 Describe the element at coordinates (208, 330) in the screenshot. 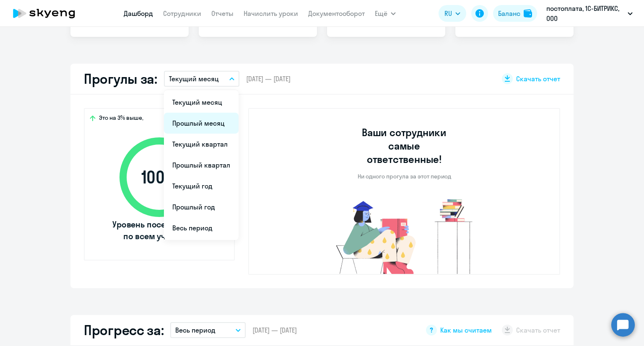

I see `button: Весь период` at that location.